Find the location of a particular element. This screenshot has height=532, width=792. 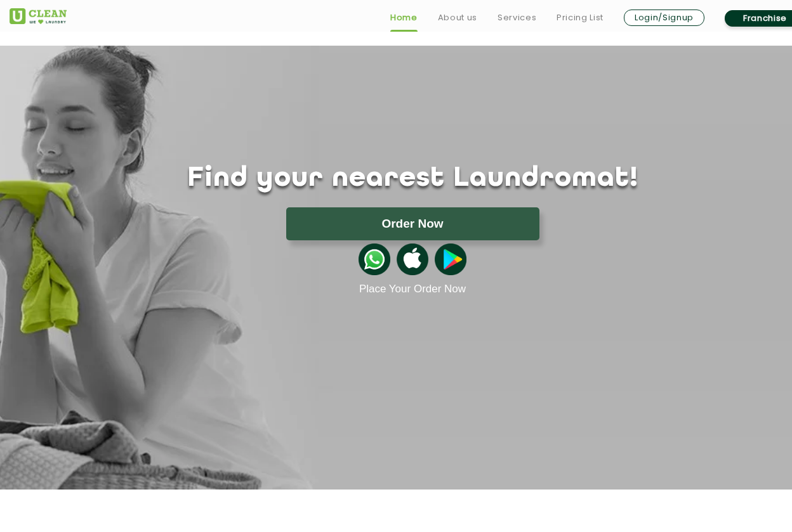

a: Pricing List is located at coordinates (580, 18).